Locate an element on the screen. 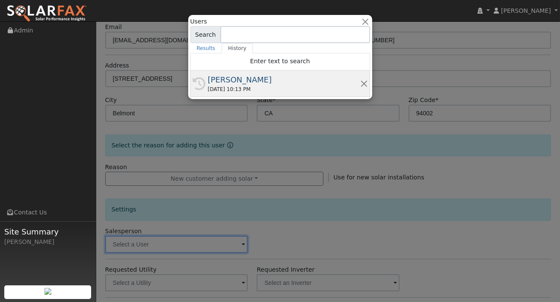 The height and width of the screenshot is (302, 560). a: History is located at coordinates (237, 48).